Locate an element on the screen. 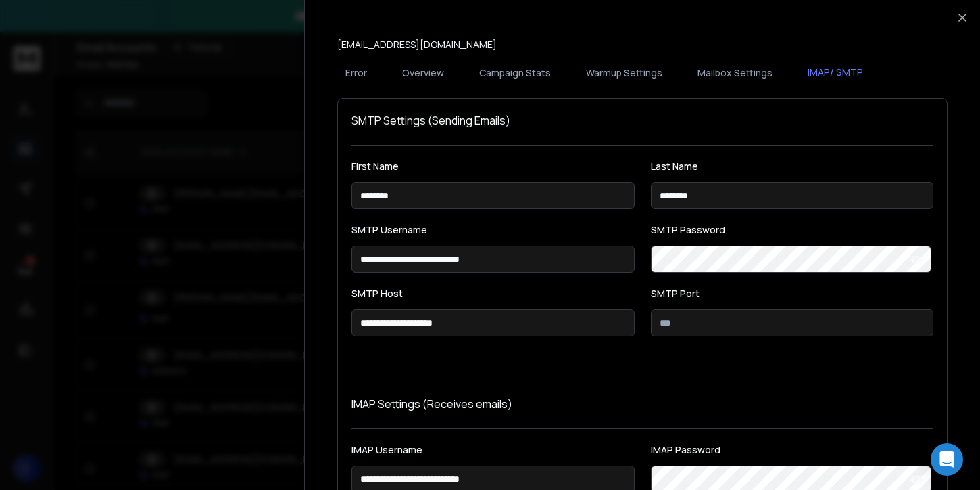 The image size is (980, 490). button: IMAP/ SMTP is located at coordinates (836, 73).